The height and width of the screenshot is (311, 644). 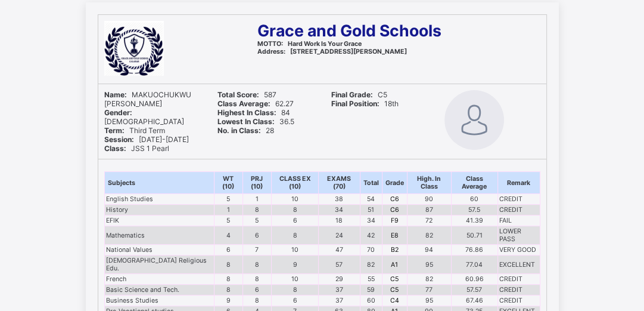 What do you see at coordinates (257, 250) in the screenshot?
I see `td: 7` at bounding box center [257, 250].